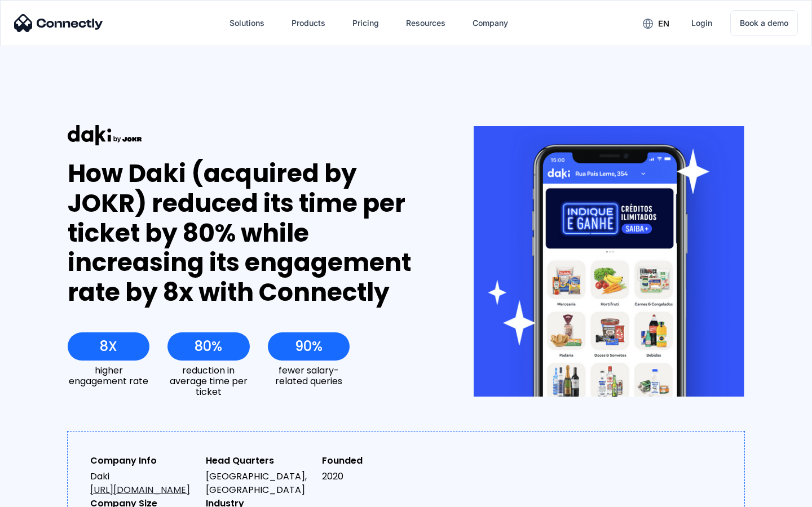 This screenshot has width=812, height=507. I want to click on div: Solutions, so click(247, 23).